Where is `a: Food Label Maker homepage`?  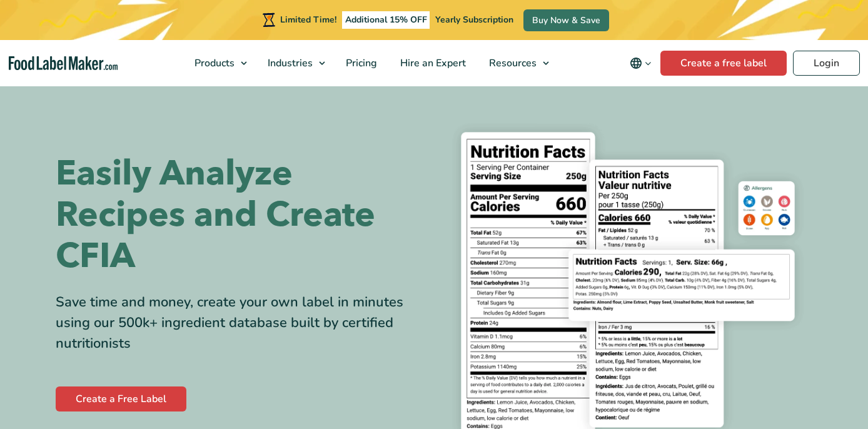
a: Food Label Maker homepage is located at coordinates (63, 63).